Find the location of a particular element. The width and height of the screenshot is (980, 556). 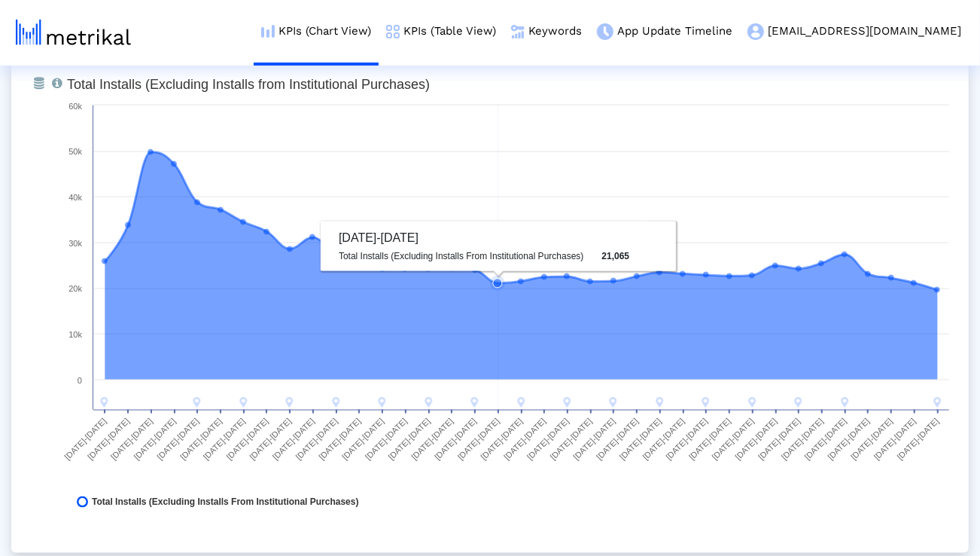

img: kpi-chart-menu-icon.png is located at coordinates (268, 30).